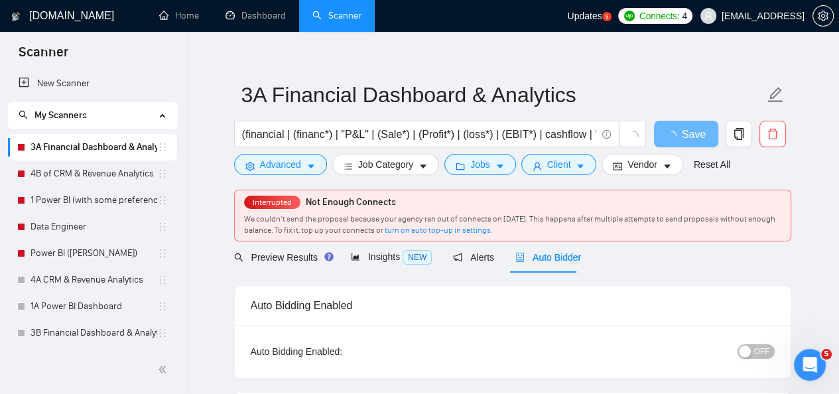 This screenshot has width=839, height=394. What do you see at coordinates (244, 18) in the screenshot?
I see `button: Home` at bounding box center [244, 18].